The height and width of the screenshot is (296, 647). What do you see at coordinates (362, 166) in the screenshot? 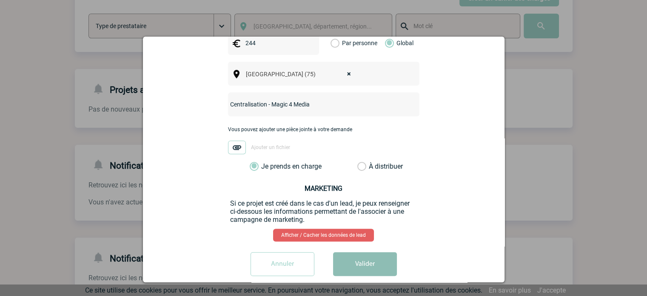
I see `label: À distribuer` at bounding box center [362, 166].